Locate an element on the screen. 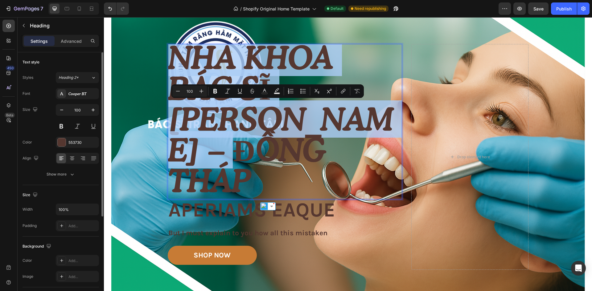  div: Drop element here is located at coordinates (370, 140).